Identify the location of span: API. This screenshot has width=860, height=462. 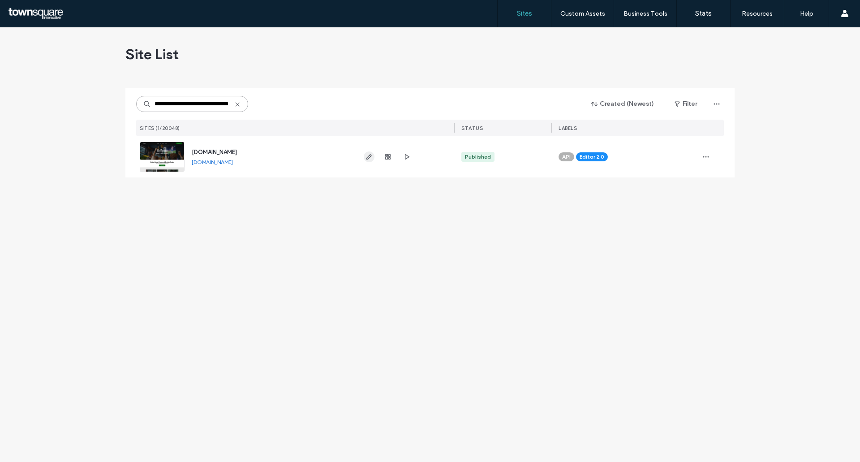
(566, 157).